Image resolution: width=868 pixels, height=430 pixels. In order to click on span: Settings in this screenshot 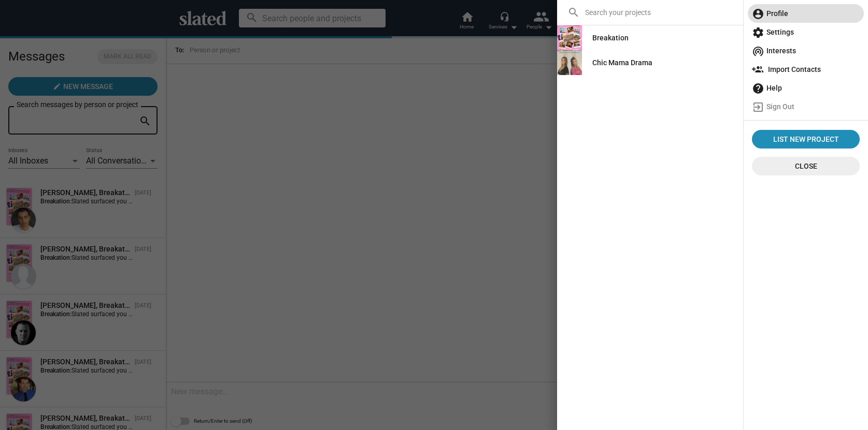, I will do `click(805, 32)`.